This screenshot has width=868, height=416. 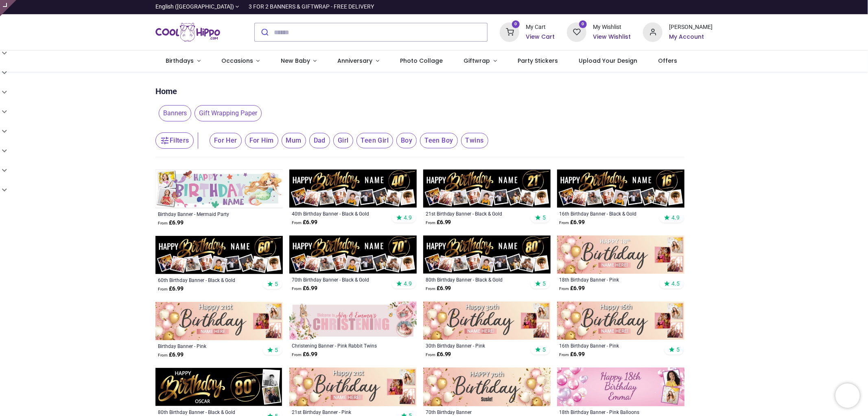 I want to click on span: 4.5, so click(x=675, y=283).